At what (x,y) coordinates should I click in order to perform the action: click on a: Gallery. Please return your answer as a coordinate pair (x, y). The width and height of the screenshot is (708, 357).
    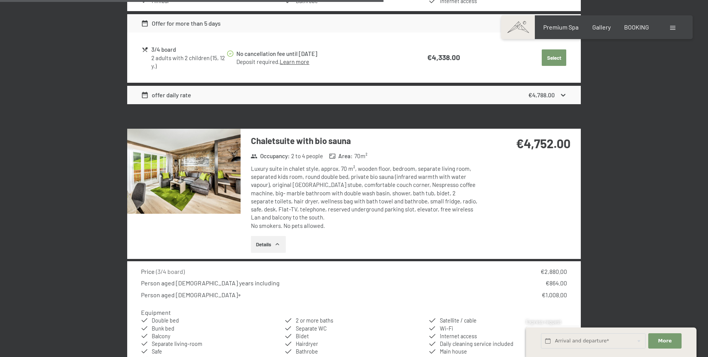
    Looking at the image, I should click on (601, 27).